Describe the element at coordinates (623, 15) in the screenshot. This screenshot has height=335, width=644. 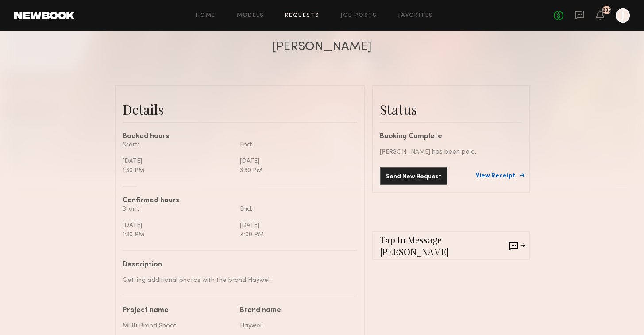
I see `a: J` at that location.